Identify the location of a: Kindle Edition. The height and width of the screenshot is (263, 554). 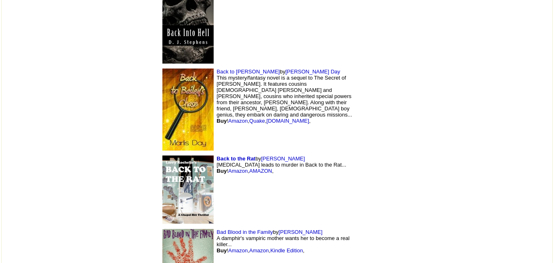
(287, 250).